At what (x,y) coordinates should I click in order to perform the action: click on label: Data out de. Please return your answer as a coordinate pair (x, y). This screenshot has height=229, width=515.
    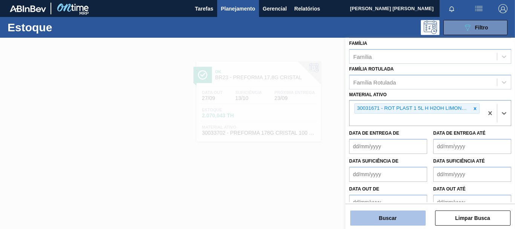
    Looking at the image, I should click on (364, 189).